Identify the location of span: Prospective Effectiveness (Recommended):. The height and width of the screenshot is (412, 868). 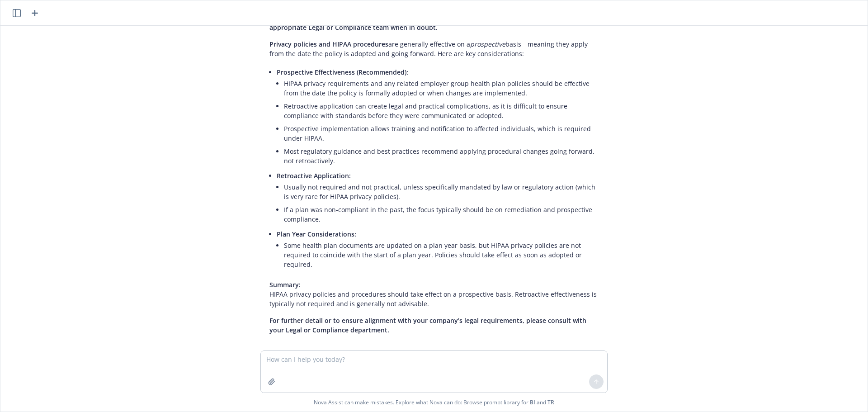
(342, 72).